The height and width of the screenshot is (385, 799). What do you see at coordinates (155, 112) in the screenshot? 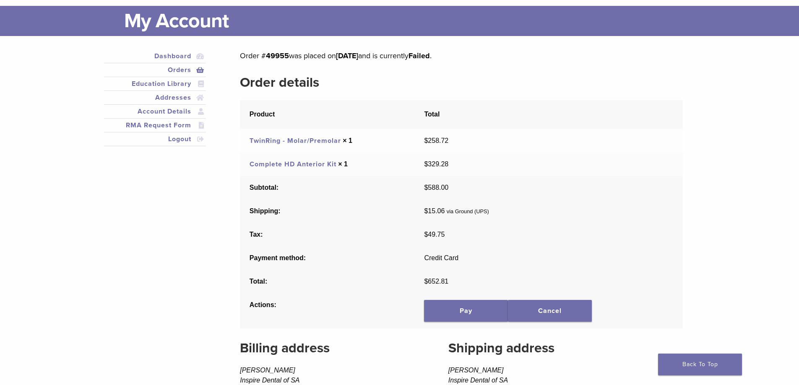
I see `a: Account Details` at bounding box center [155, 112].